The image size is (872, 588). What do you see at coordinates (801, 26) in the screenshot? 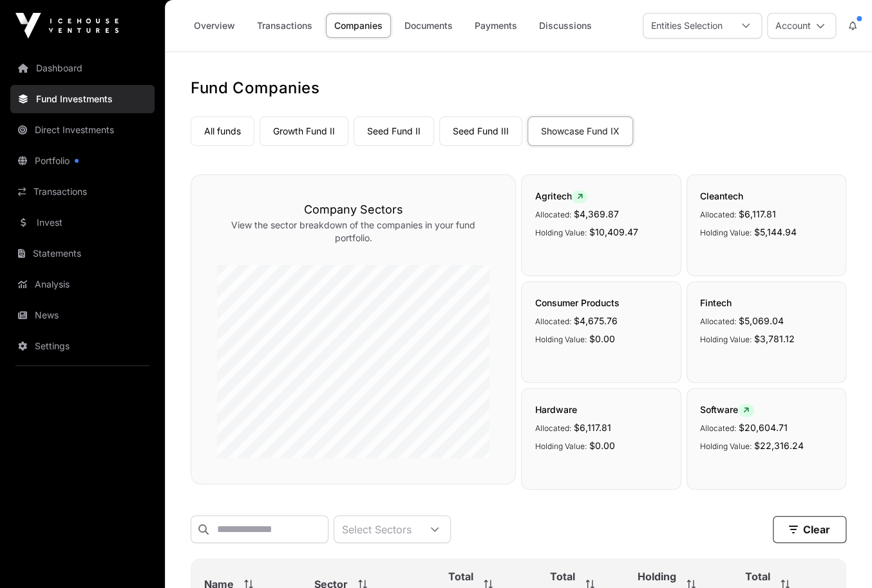
I see `button: Account` at bounding box center [801, 26].